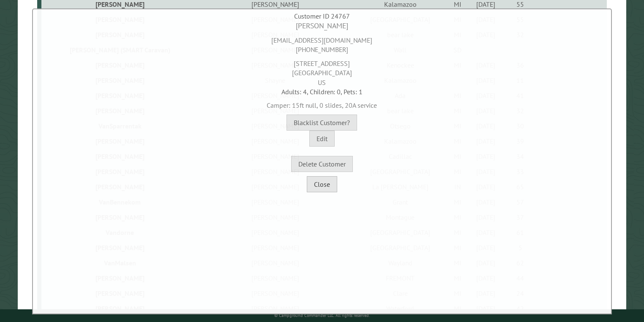  What do you see at coordinates (322, 164) in the screenshot?
I see `button: Delete Customer` at bounding box center [322, 164].